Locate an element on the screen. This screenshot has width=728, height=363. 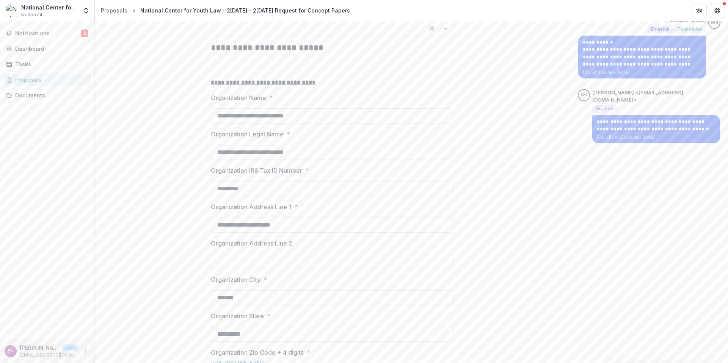
span: 2 is located at coordinates (85, 33).